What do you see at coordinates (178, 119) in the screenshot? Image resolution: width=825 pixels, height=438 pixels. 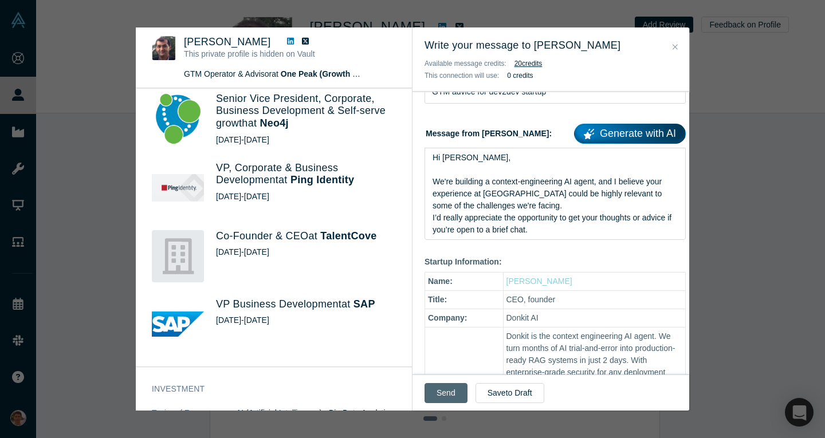 I see `img: Neo4j's Logo` at bounding box center [178, 119].